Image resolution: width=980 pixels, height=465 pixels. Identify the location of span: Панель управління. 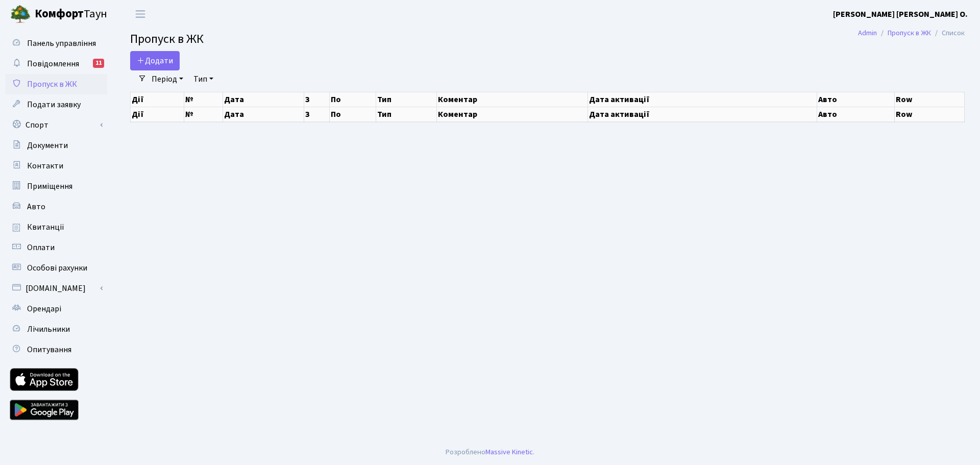
(61, 44).